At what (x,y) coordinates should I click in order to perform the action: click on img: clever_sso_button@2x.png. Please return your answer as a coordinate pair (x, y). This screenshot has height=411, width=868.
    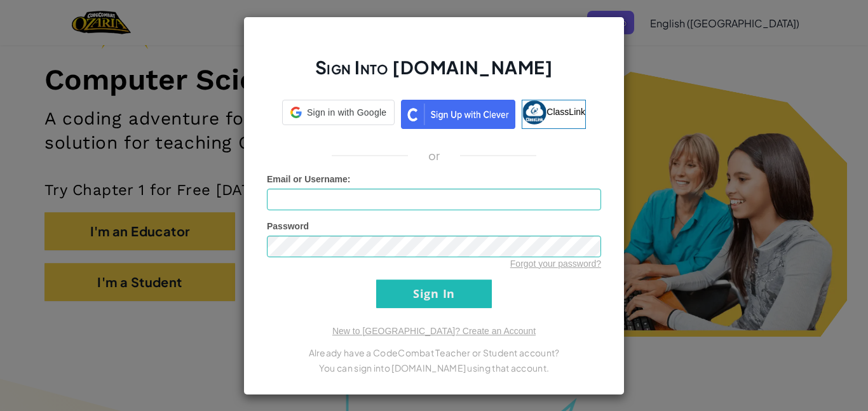
    Looking at the image, I should click on (458, 114).